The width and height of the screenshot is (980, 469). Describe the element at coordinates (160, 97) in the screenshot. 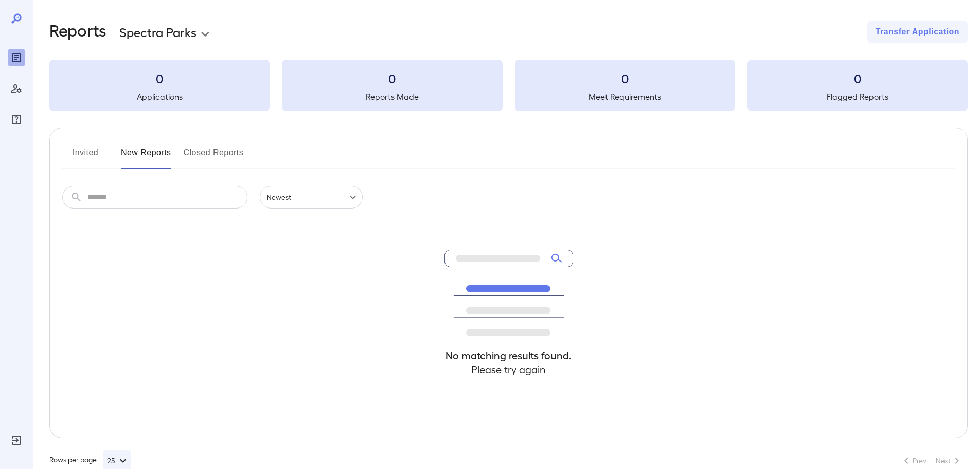

I see `h5: Applications` at that location.